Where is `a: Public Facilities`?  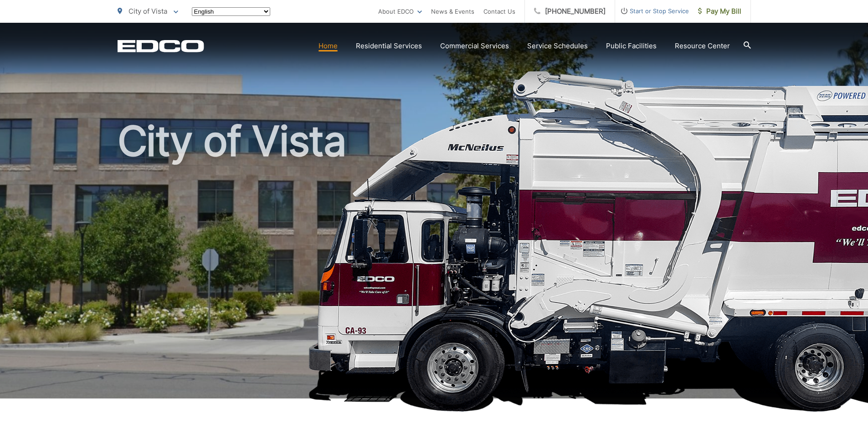
a: Public Facilities is located at coordinates (631, 46).